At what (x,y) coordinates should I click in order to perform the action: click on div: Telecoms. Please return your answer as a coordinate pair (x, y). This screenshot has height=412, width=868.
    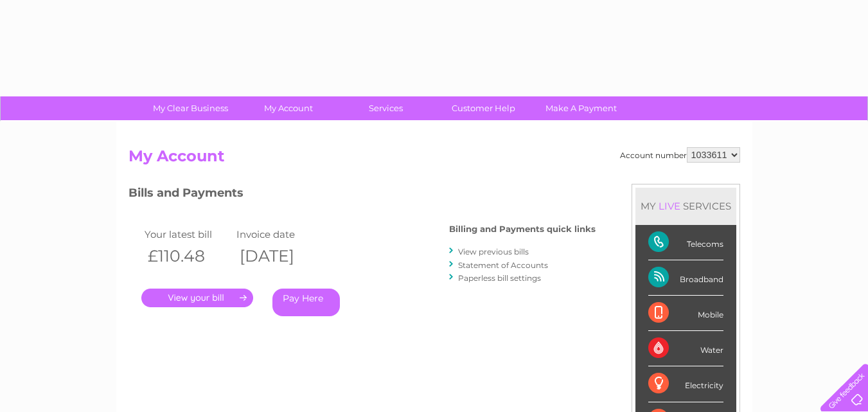
    Looking at the image, I should click on (685, 243).